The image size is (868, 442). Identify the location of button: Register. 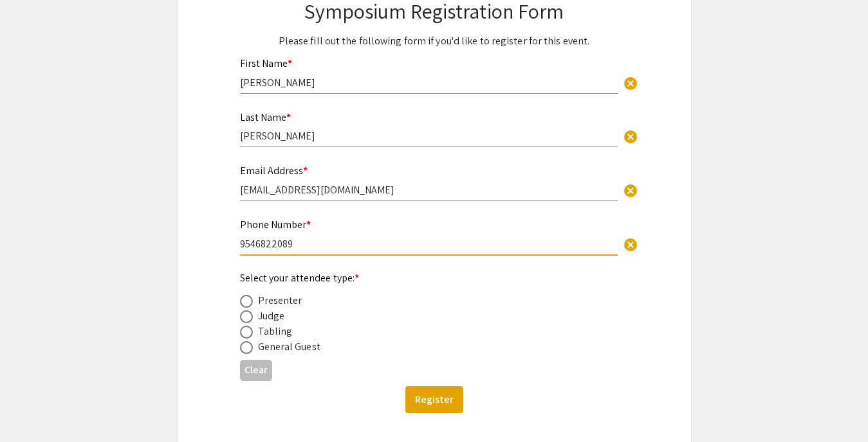
(434, 400).